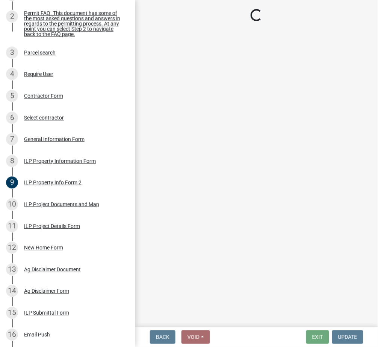  What do you see at coordinates (318, 337) in the screenshot?
I see `button: Exit` at bounding box center [318, 337].